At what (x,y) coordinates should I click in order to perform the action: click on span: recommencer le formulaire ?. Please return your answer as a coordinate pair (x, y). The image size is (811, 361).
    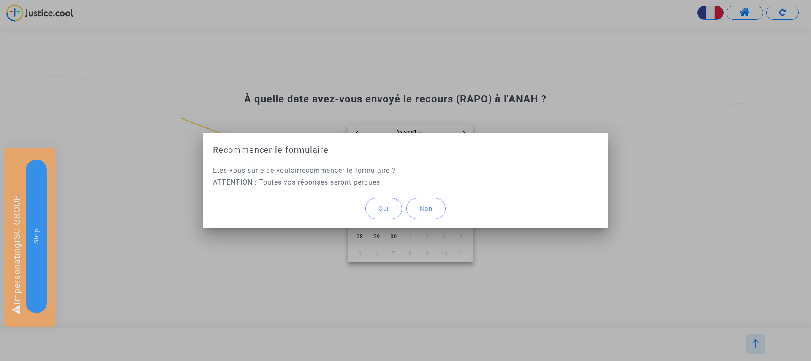
    Looking at the image, I should click on (348, 170).